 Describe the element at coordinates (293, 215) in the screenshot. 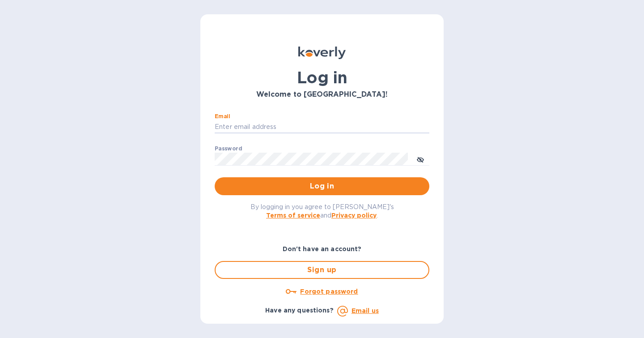

I see `b: Terms of service` at that location.